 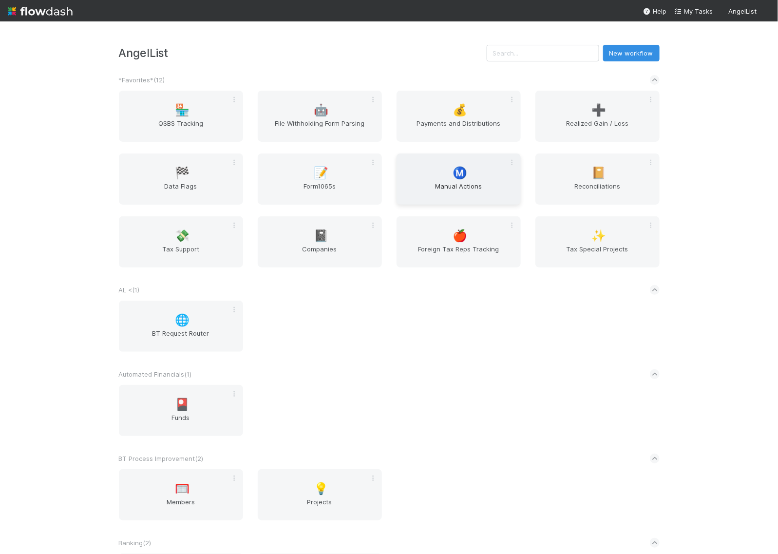 What do you see at coordinates (458, 116) in the screenshot?
I see `a: 💰Payments and Distributions` at bounding box center [458, 116].